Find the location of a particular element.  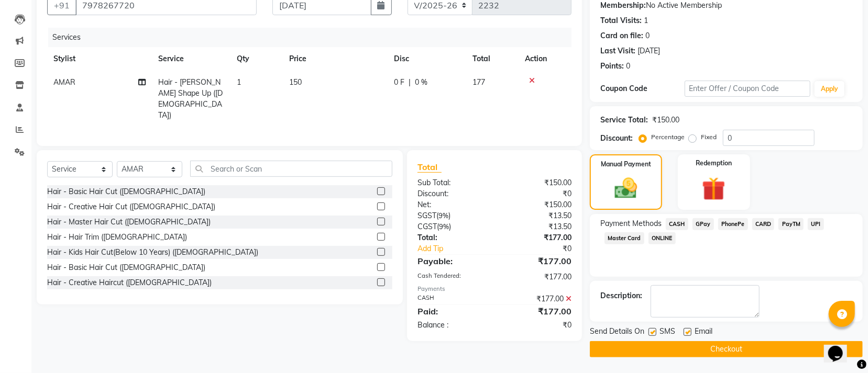

div: 1 is located at coordinates (646, 21).